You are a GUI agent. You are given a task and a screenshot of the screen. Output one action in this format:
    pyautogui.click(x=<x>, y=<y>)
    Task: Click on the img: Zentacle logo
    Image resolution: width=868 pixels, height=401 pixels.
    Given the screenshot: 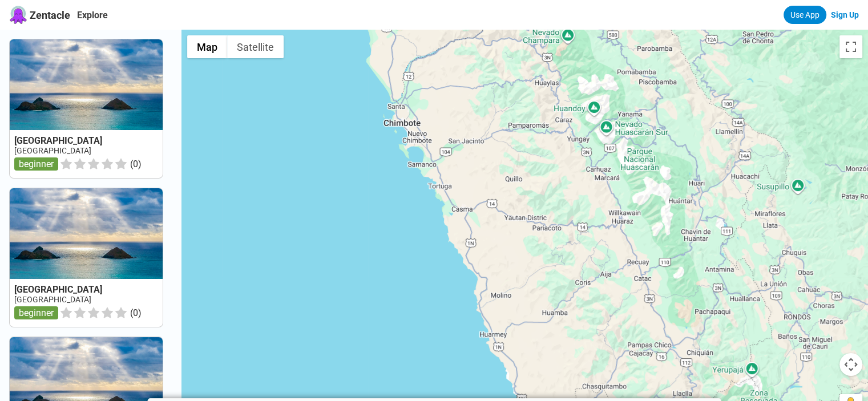 What is the action you would take?
    pyautogui.click(x=19, y=15)
    